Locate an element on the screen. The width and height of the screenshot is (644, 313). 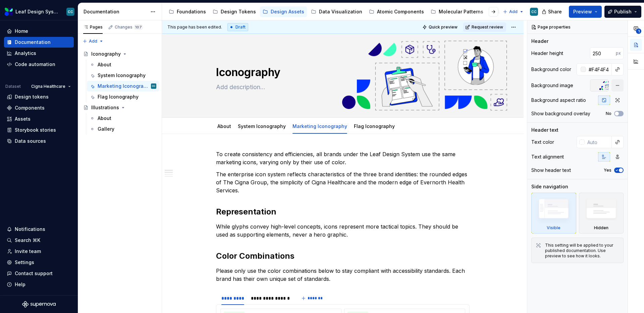
p: Please only use the color combinations below to stay compliant with accessibility standards. Each... is located at coordinates (343, 275).